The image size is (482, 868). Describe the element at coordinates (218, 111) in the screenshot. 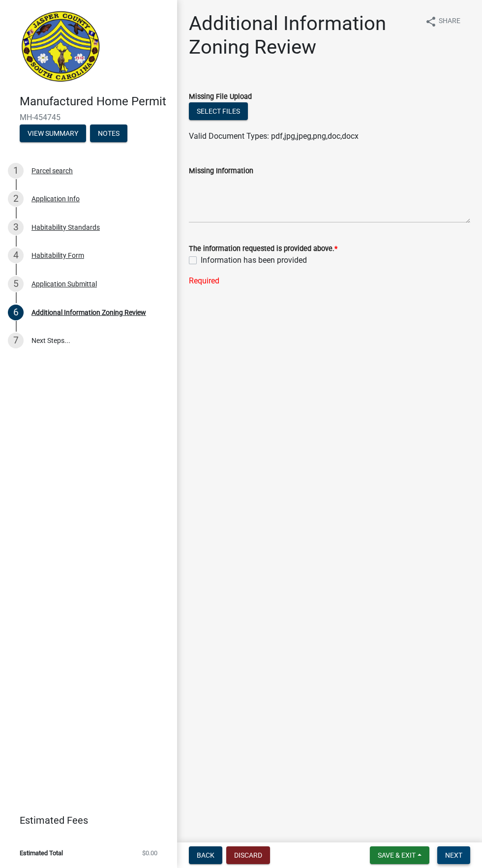

I see `button: Select files` at that location.